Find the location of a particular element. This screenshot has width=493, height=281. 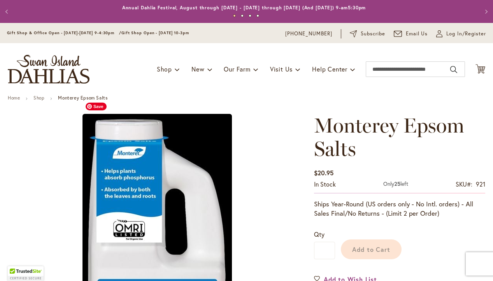

div: Availability is located at coordinates (325, 185).